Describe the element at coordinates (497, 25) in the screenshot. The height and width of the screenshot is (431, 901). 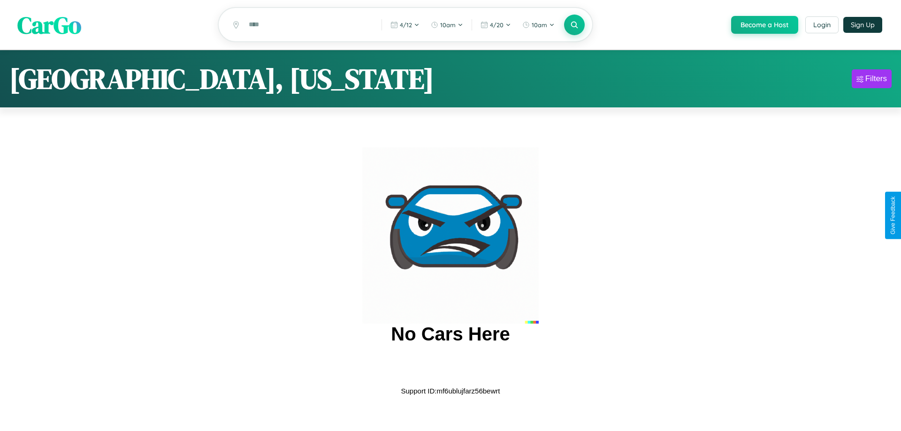
I see `span: 4 / 20` at that location.